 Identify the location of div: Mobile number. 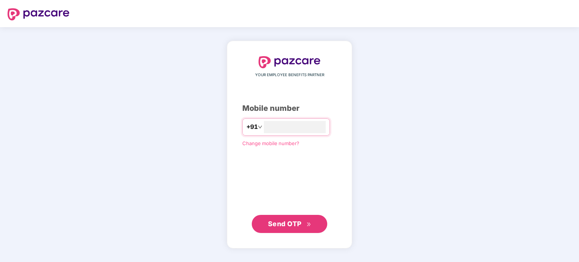
(290, 108).